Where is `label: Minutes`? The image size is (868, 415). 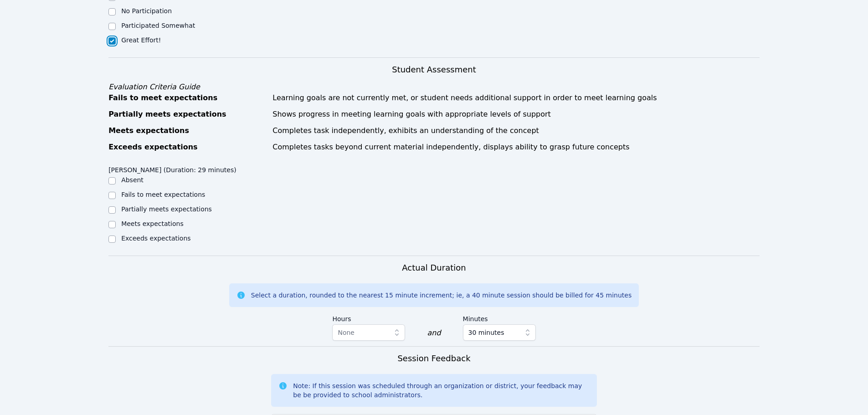 label: Minutes is located at coordinates (499, 318).